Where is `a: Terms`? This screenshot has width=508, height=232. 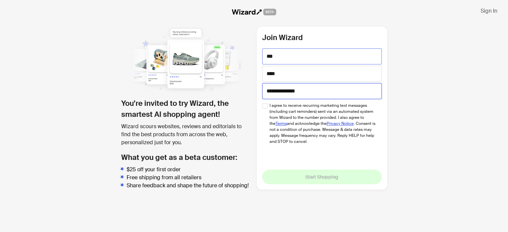
a: Terms is located at coordinates (281, 123).